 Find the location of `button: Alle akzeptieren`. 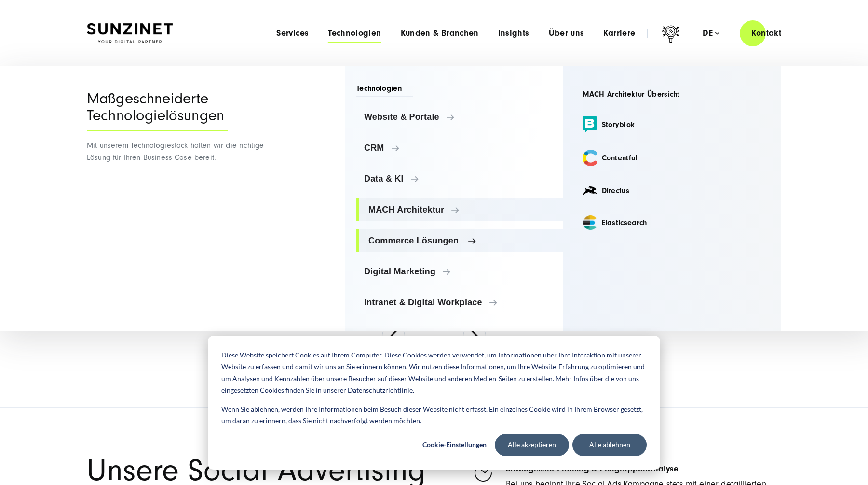

button: Alle akzeptieren is located at coordinates (532, 445).